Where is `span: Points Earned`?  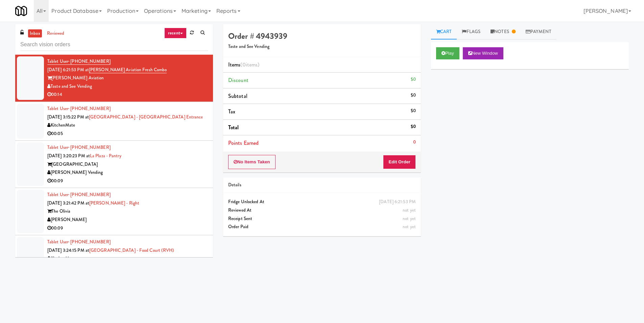
span: Points Earned is located at coordinates (244, 143).